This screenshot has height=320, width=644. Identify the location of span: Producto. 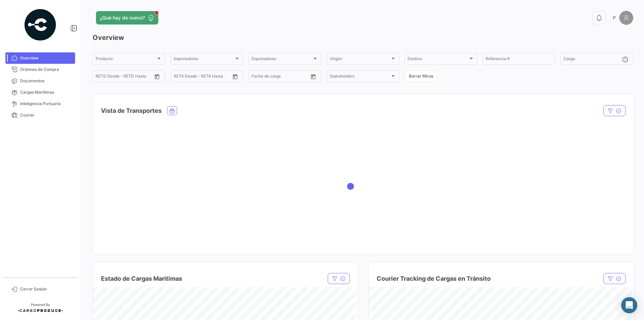
(126, 60).